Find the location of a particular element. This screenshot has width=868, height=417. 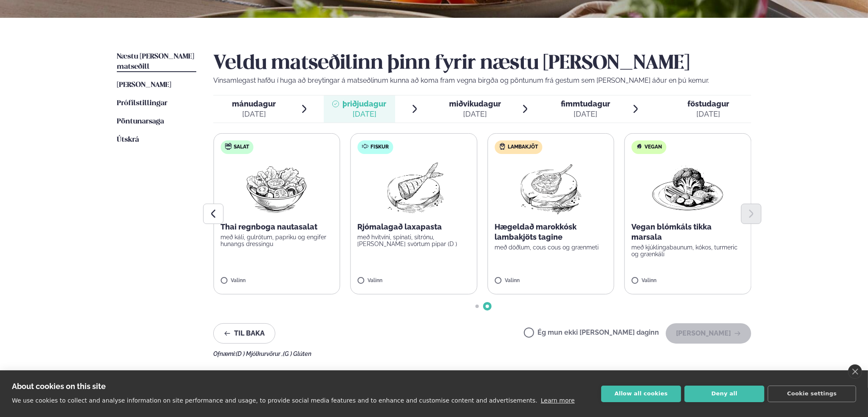

button: Next slide is located at coordinates (751, 214).